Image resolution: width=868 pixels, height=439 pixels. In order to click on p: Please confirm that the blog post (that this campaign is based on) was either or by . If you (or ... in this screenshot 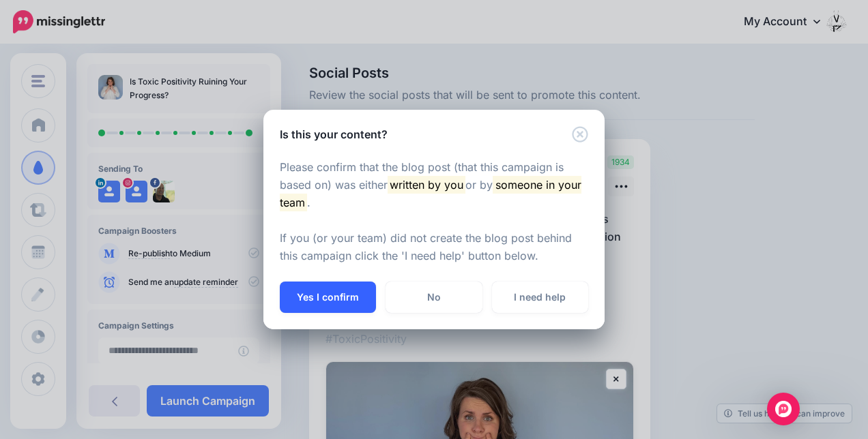, I will do `click(434, 212)`.